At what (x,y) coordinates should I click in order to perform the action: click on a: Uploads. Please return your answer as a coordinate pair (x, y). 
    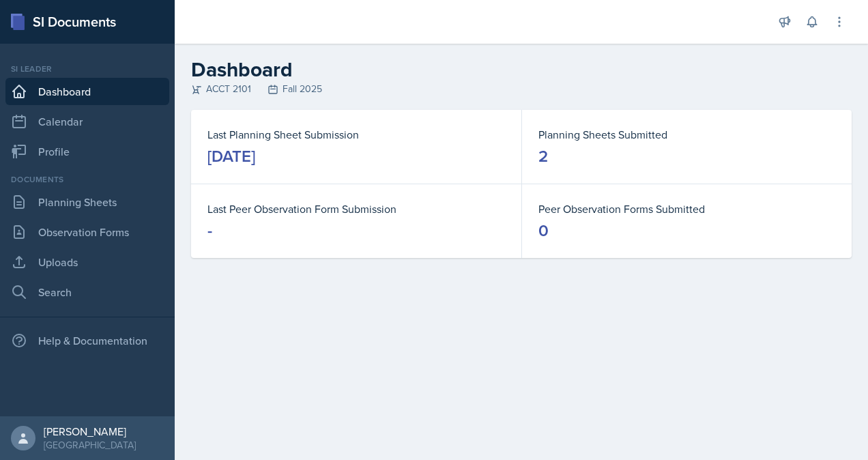
    Looking at the image, I should click on (88, 263).